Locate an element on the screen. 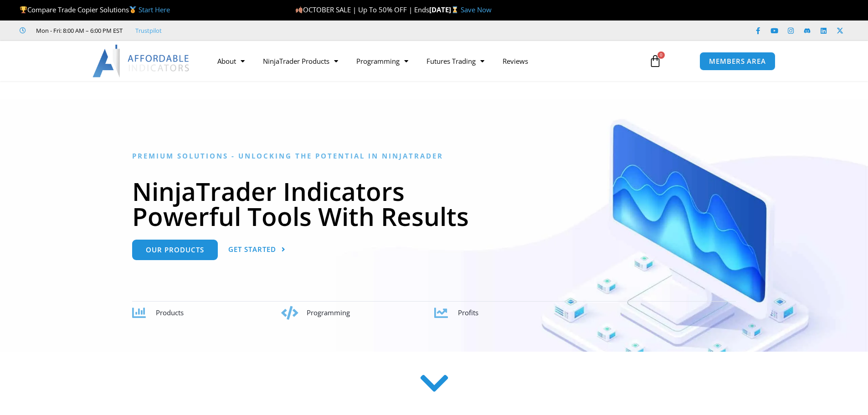 This screenshot has width=868, height=415. span: Our Products is located at coordinates (175, 250).